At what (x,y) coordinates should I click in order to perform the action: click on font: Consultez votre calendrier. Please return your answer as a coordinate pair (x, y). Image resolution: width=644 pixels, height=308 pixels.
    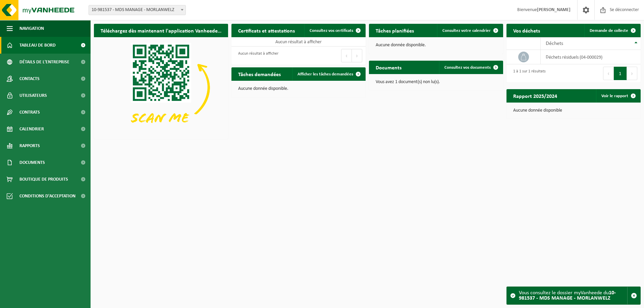
    Looking at the image, I should click on (467, 30).